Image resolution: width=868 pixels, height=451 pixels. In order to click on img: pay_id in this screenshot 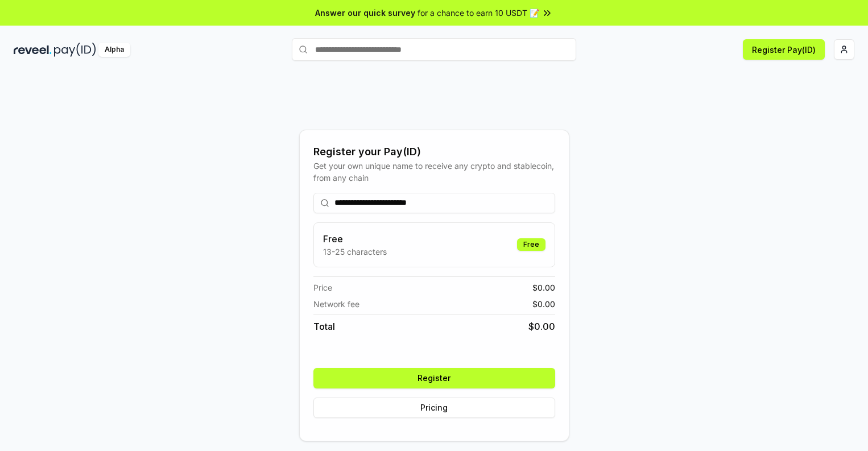, I will do `click(75, 50)`.